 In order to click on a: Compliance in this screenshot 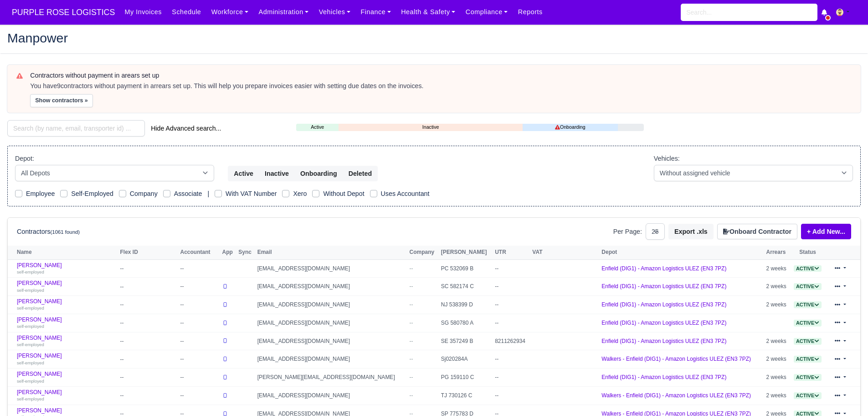, I will do `click(486, 12)`.